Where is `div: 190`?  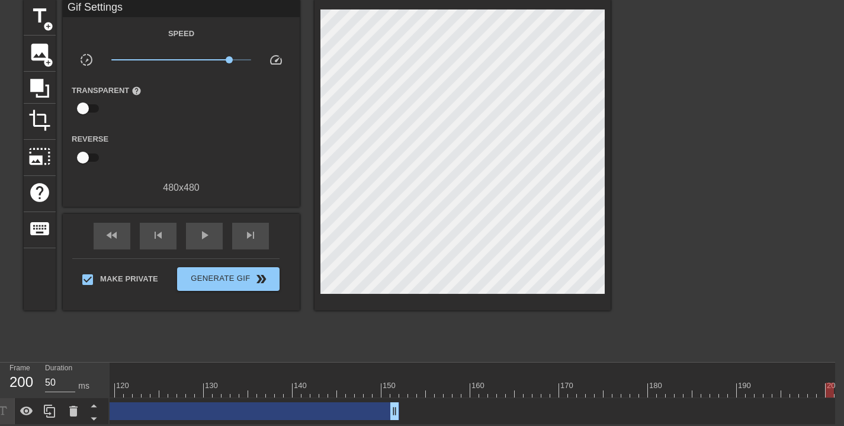 div: 190 is located at coordinates (745, 386).